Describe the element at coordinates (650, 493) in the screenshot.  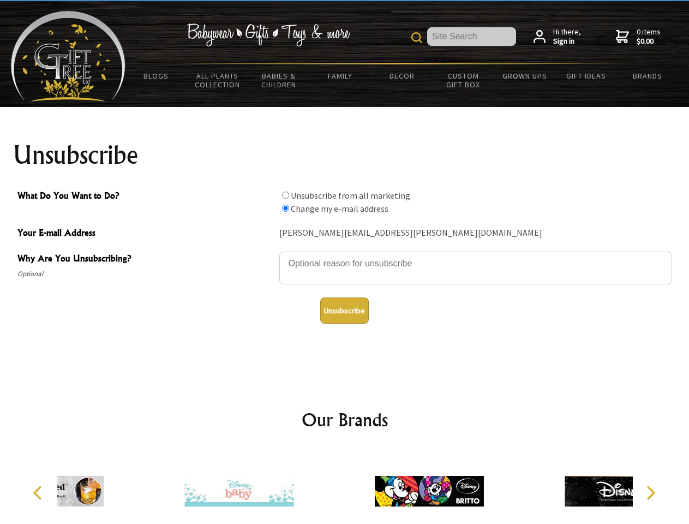
I see `button: Next` at that location.